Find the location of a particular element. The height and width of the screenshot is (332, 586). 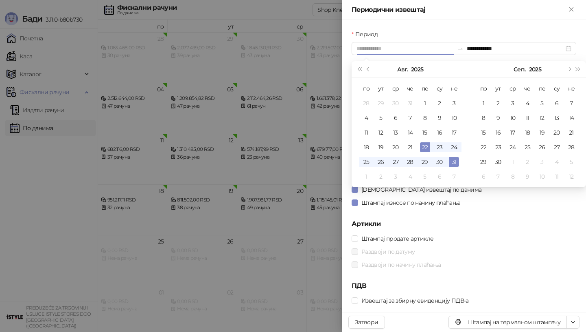

td: 2025-09-14 is located at coordinates (572, 118).